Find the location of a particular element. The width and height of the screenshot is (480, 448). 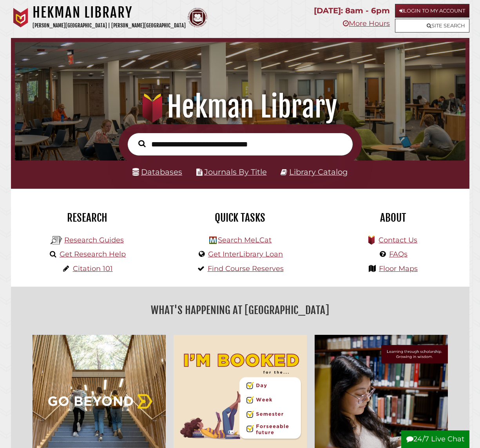

a: Get Research Help is located at coordinates (92, 254).